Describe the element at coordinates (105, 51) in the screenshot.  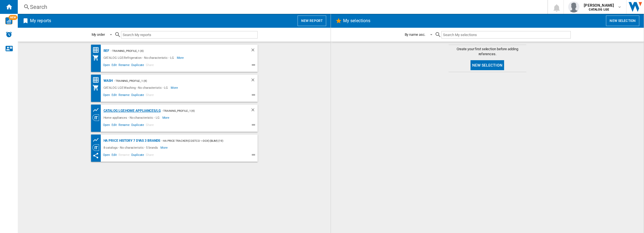
I see `div: REF` at that location.